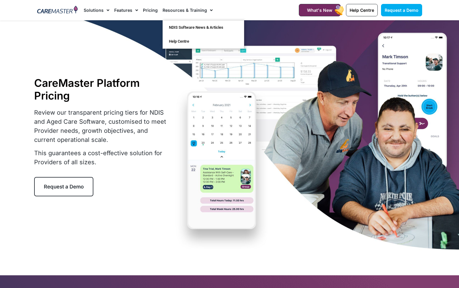 Image resolution: width=459 pixels, height=288 pixels. I want to click on img: CareMaster Logo, so click(57, 10).